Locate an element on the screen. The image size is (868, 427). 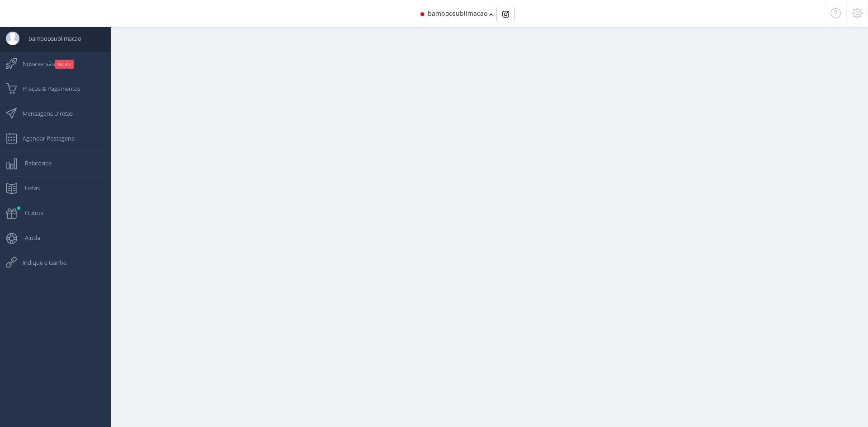
div: Basic example is located at coordinates (505, 15).